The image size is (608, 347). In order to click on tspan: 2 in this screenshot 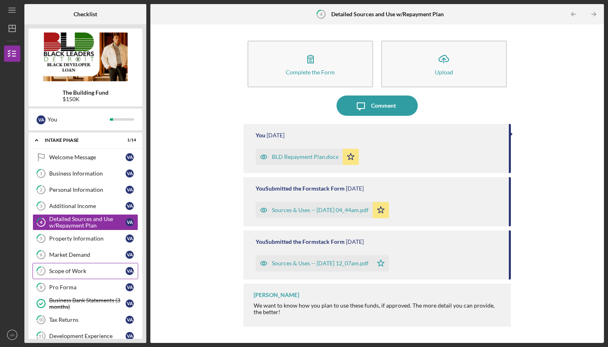, I will do `click(41, 190)`.